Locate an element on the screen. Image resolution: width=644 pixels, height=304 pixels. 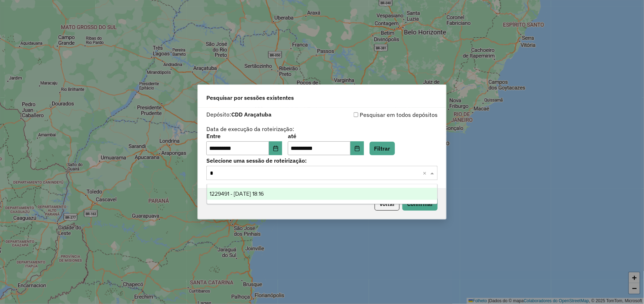
label: Data de execução da roteirização: is located at coordinates (250, 129).